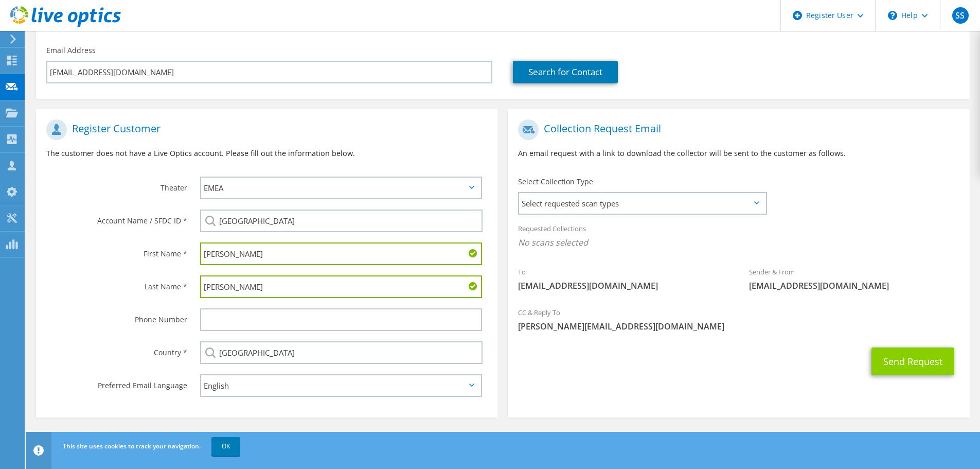 This screenshot has width=980, height=469. I want to click on label: Country *, so click(117, 349).